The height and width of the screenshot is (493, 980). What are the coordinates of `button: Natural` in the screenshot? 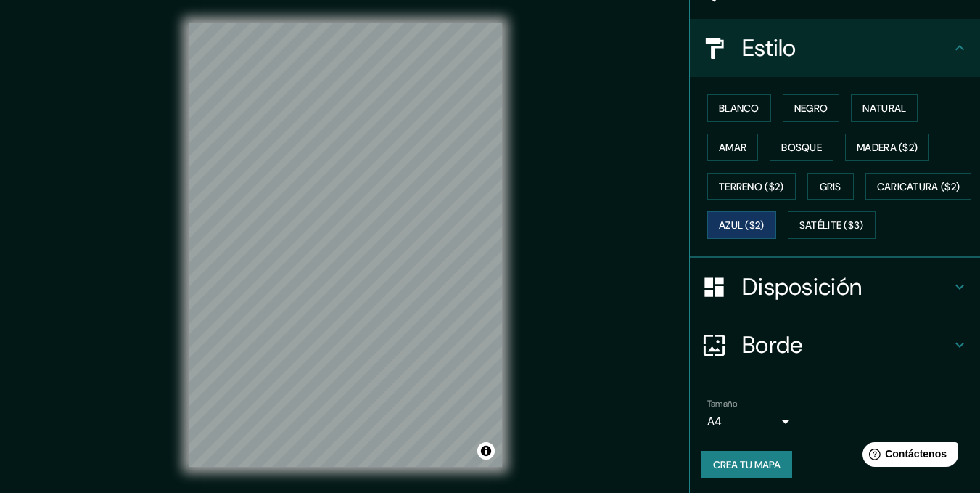 It's located at (884, 108).